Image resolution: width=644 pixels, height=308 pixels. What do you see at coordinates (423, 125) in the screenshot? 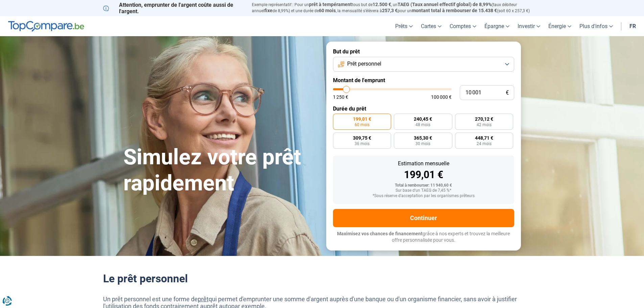
I see `span: 48 mois` at bounding box center [423, 125].